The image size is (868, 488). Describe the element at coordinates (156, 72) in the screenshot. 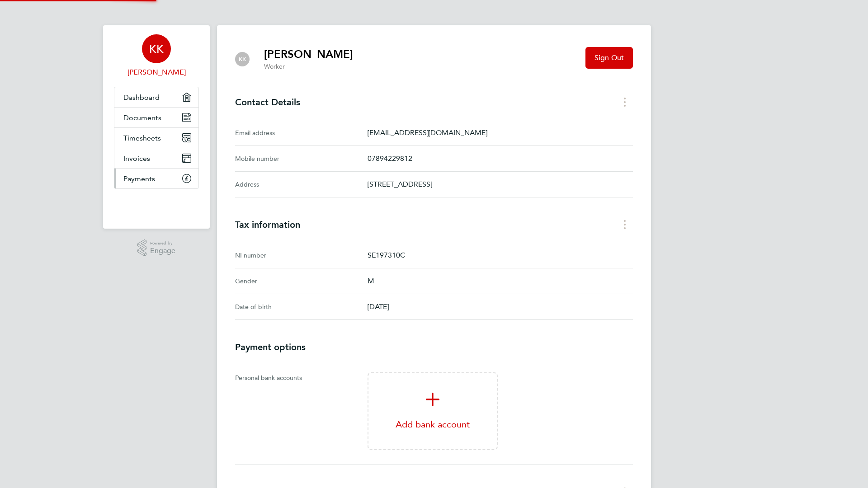

I see `span: Kazim Kaya` at that location.